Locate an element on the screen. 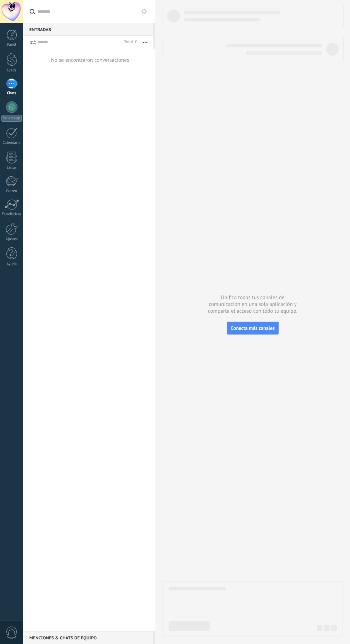  div: Ayuda is located at coordinates (12, 264).